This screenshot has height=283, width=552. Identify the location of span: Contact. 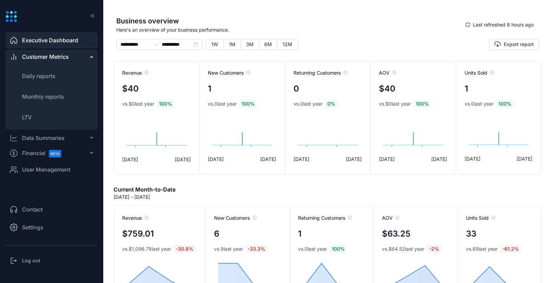
(32, 210).